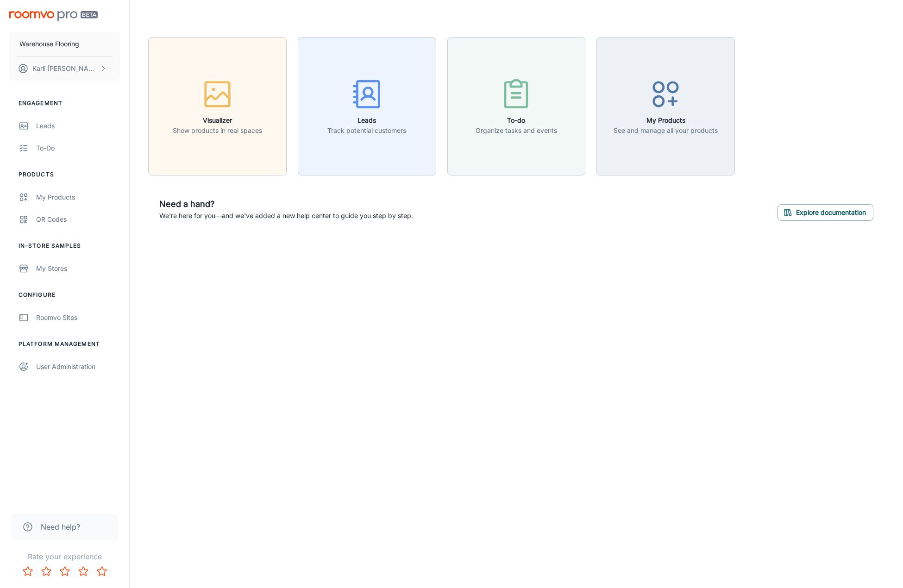 Image resolution: width=903 pixels, height=588 pixels. I want to click on p: Track potential customers, so click(366, 130).